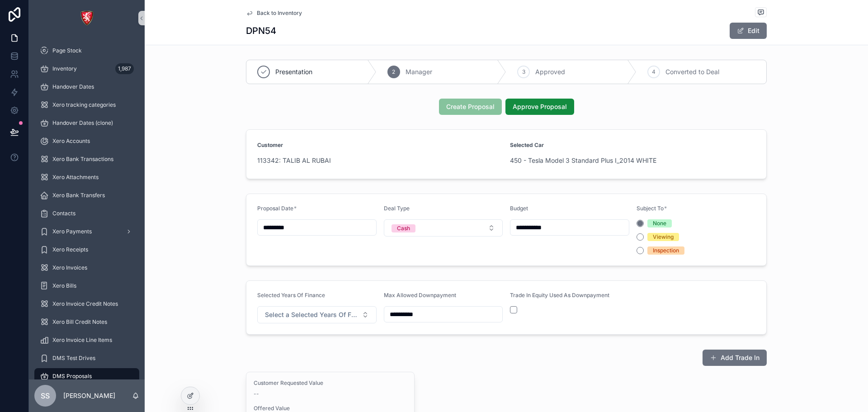 The width and height of the screenshot is (868, 412). What do you see at coordinates (87, 159) in the screenshot?
I see `a: Xero Bank Transactions` at bounding box center [87, 159].